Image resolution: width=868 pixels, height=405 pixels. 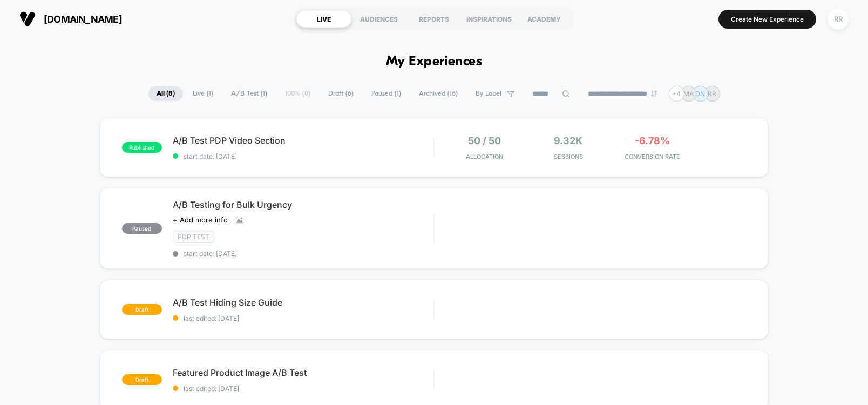 I want to click on div: AUDIENCES, so click(x=378, y=19).